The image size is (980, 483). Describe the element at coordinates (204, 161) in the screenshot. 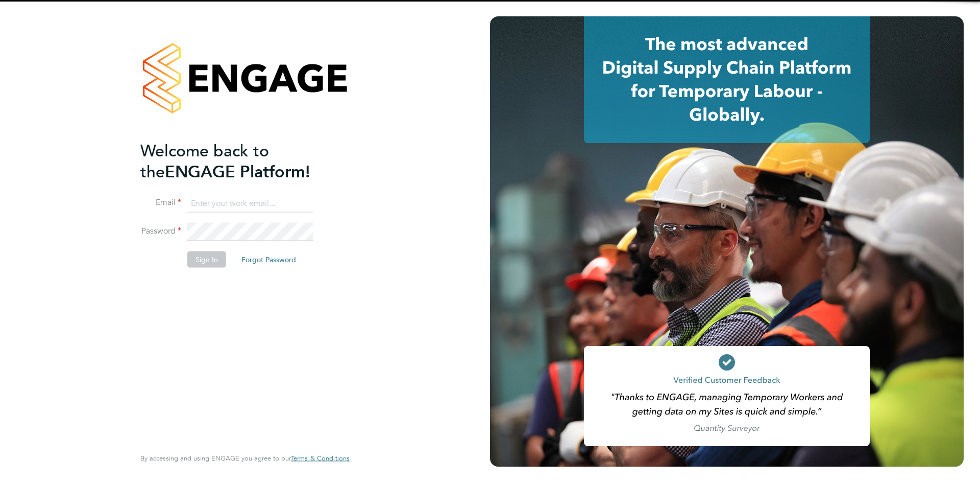

I see `span: Welcome back to the` at that location.